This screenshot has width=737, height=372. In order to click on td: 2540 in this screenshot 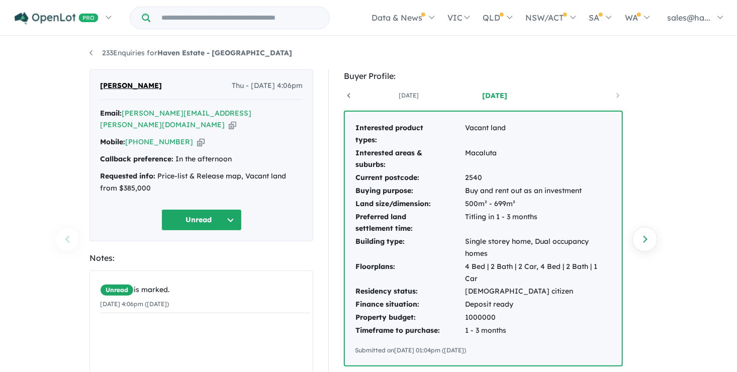, I will do `click(538, 178)`.